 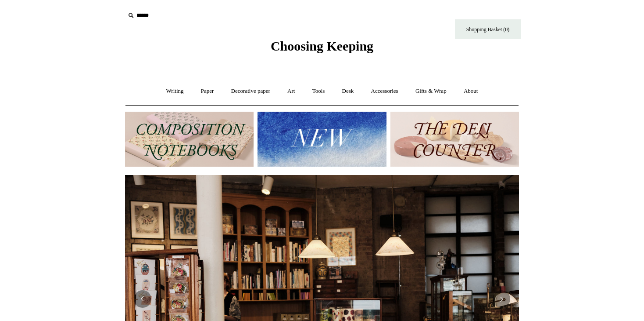 What do you see at coordinates (318, 91) in the screenshot?
I see `a: Tools` at bounding box center [318, 91].